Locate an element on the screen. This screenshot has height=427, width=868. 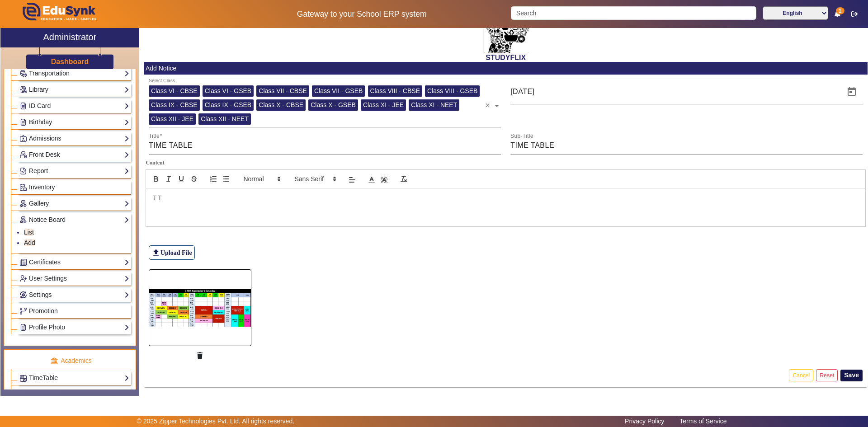
button: Cancel is located at coordinates (801, 375).